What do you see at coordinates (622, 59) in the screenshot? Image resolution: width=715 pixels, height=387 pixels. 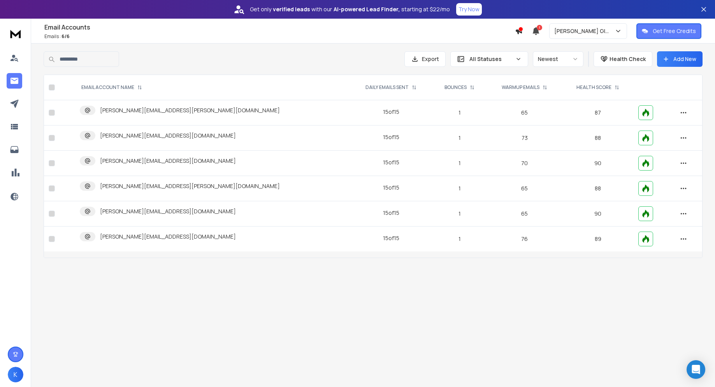 I see `button: Health Check` at bounding box center [622, 59].